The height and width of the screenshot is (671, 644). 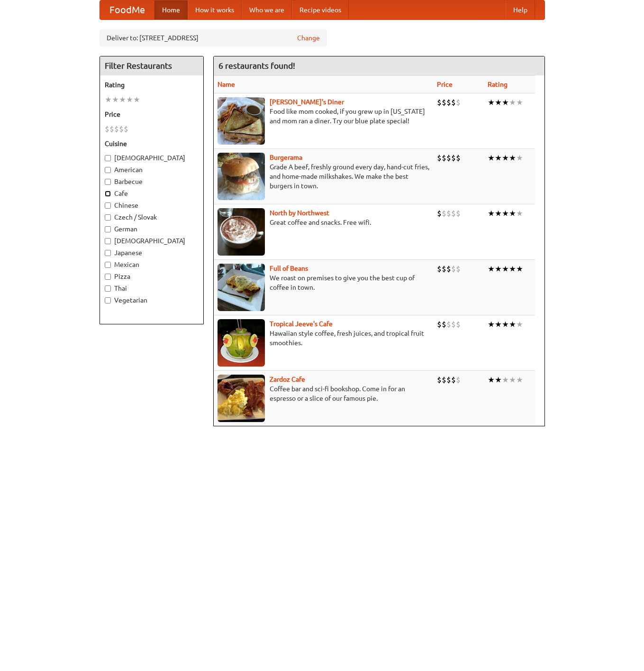 I want to click on input: Vegetarian, so click(x=108, y=300).